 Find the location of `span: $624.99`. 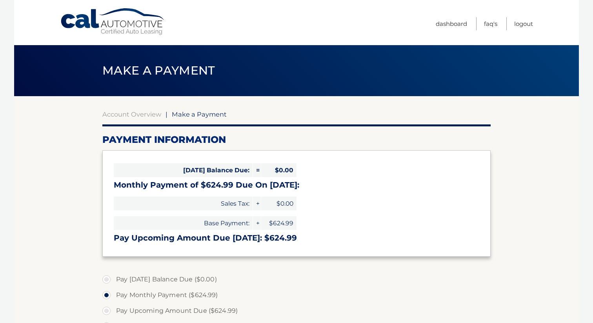

span: $624.99 is located at coordinates (279, 223).